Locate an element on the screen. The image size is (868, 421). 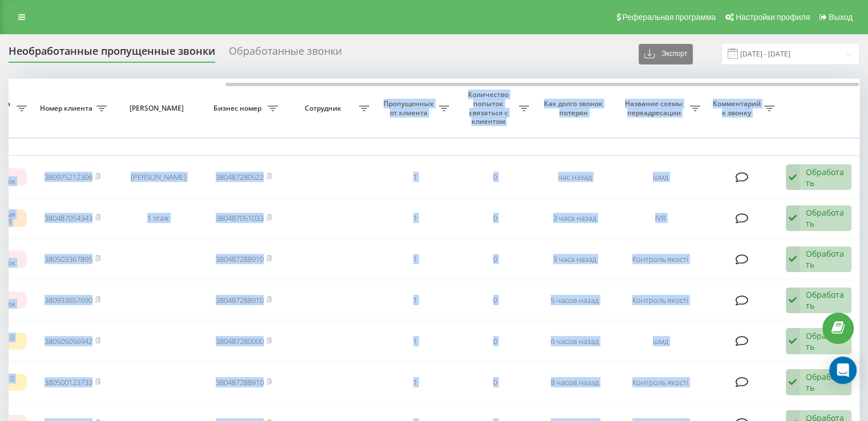
a: 380975212306 is located at coordinates (68, 177).